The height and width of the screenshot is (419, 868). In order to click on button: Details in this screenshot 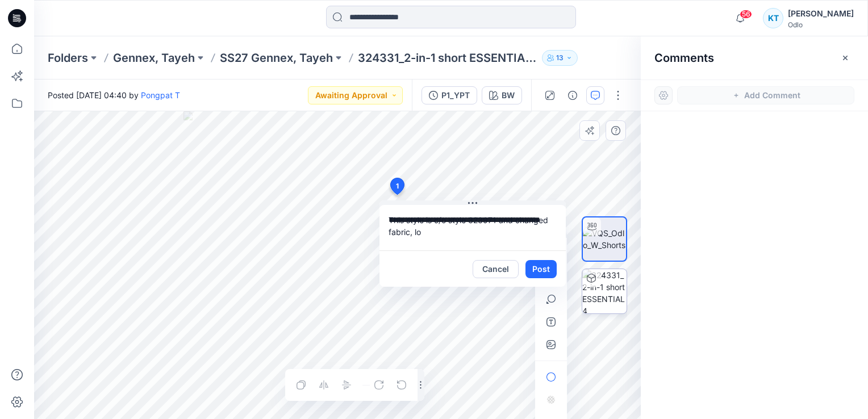, I will do `click(572, 96)`.